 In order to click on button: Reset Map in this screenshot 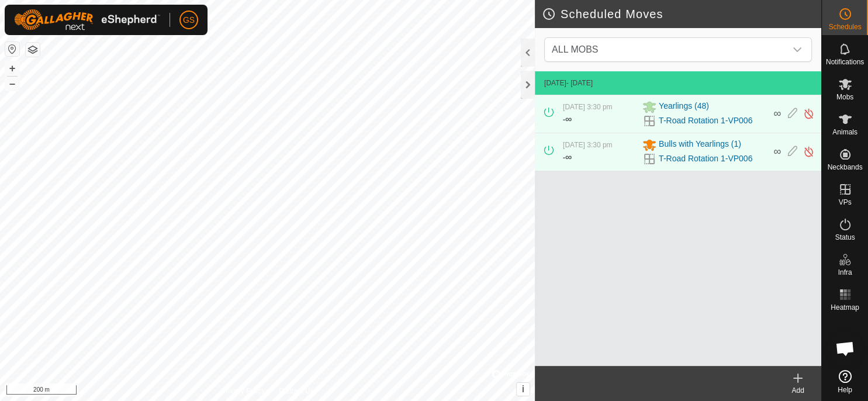, I will do `click(12, 49)`.